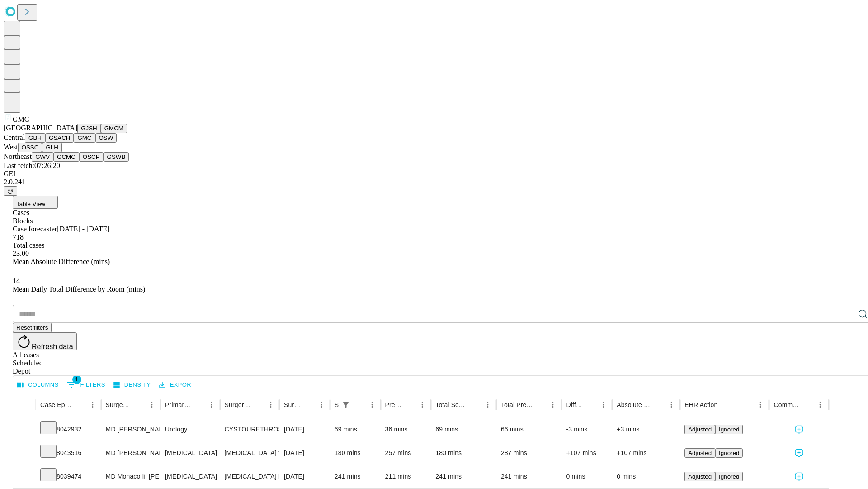 The image size is (868, 489). Describe the element at coordinates (634, 405) in the screenshot. I see `div: Absolute Difference` at that location.